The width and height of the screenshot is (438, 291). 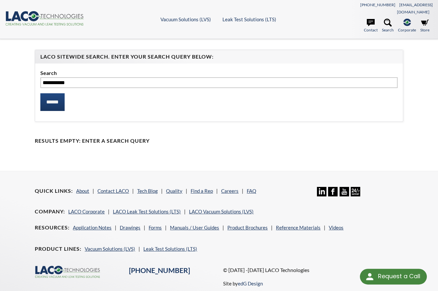 I want to click on a: Search, so click(x=388, y=26).